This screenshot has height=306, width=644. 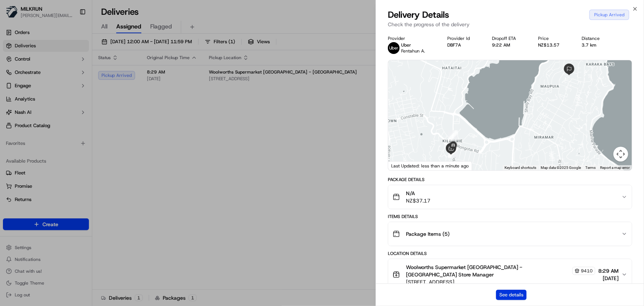 I want to click on div: Dropoff ETA, so click(x=509, y=38).